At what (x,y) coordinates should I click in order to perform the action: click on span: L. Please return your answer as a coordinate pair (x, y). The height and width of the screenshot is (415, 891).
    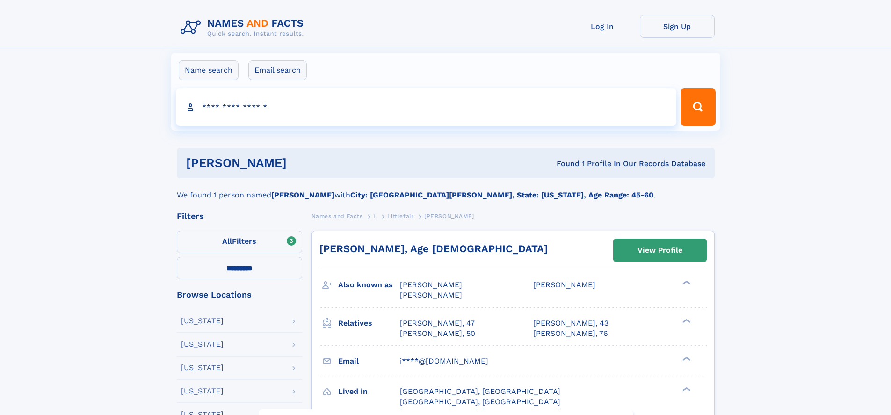
    Looking at the image, I should click on (375, 216).